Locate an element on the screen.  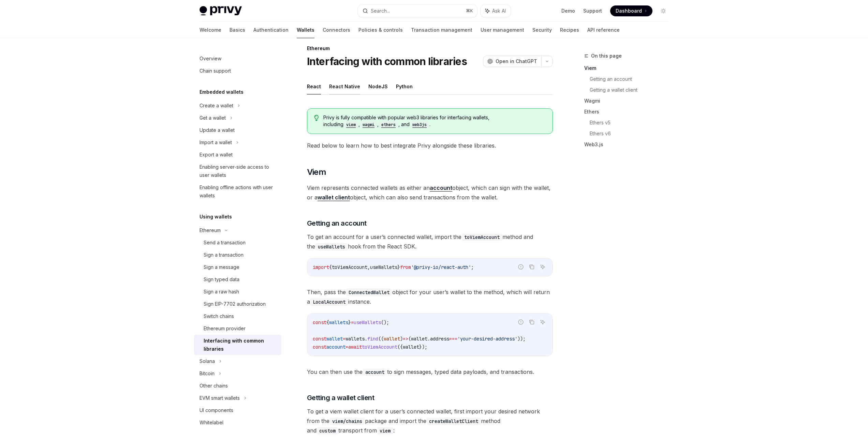
button: Copy the contents from the code block is located at coordinates (532, 322).